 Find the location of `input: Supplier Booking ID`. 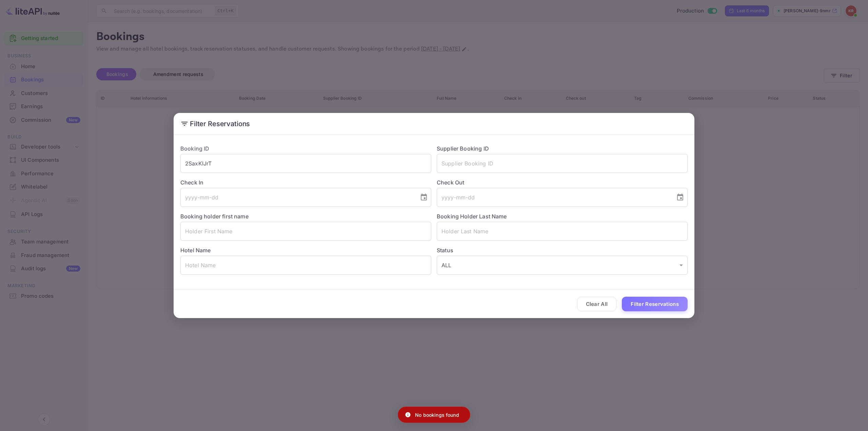

input: Supplier Booking ID is located at coordinates (562, 163).